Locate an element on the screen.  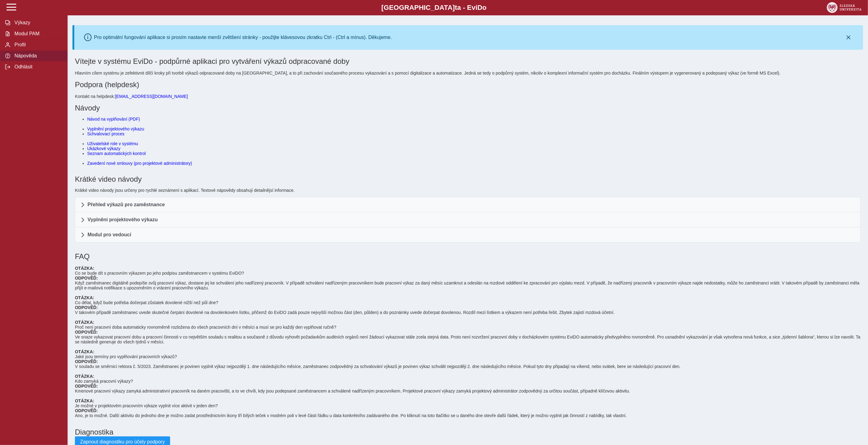
span: Odhlásit is located at coordinates (37, 67).